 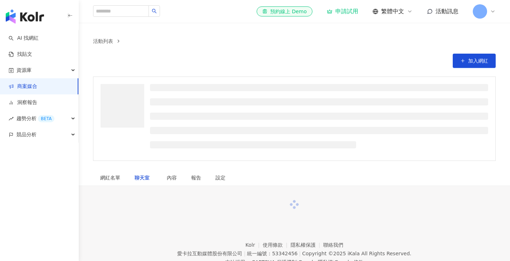 I want to click on a: 活動列表, so click(x=103, y=41).